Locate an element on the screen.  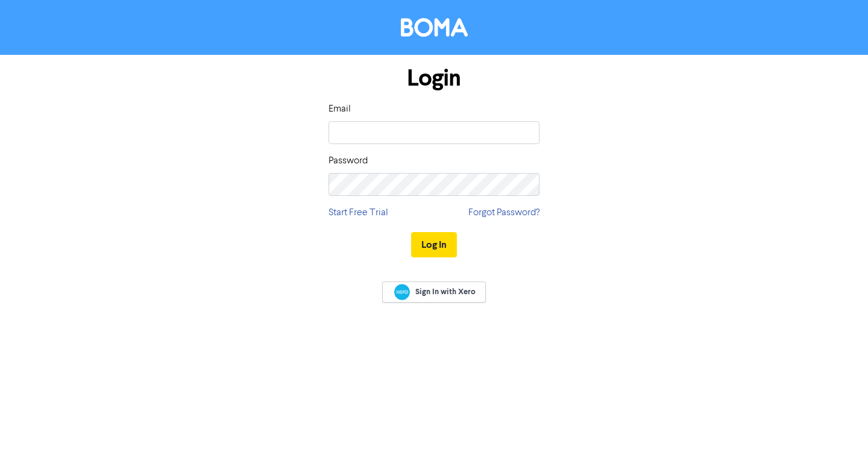
img: Xero logo is located at coordinates (402, 292).